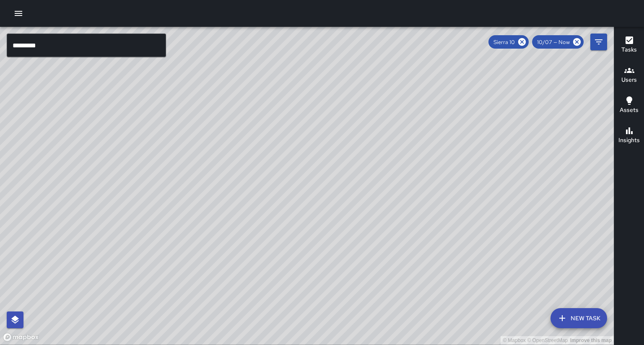  What do you see at coordinates (629, 106) in the screenshot?
I see `button: Assets` at bounding box center [629, 106].